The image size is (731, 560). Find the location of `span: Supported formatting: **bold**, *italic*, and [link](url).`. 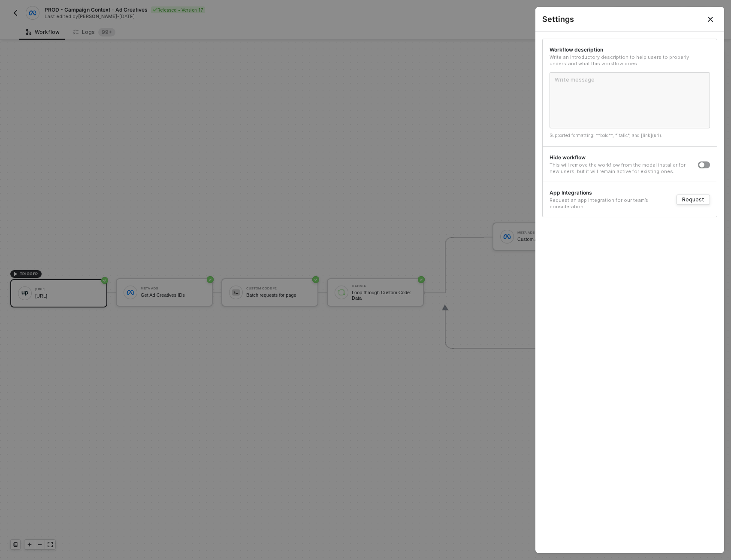

span: Supported formatting: **bold**, *italic*, and [link](url). is located at coordinates (606, 135).